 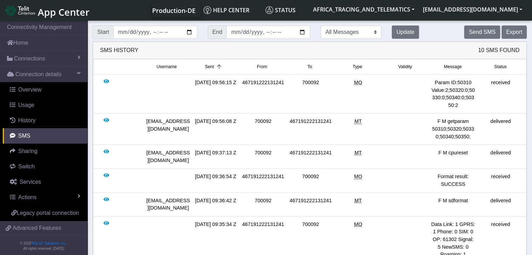 I want to click on span: Overview, so click(x=30, y=90).